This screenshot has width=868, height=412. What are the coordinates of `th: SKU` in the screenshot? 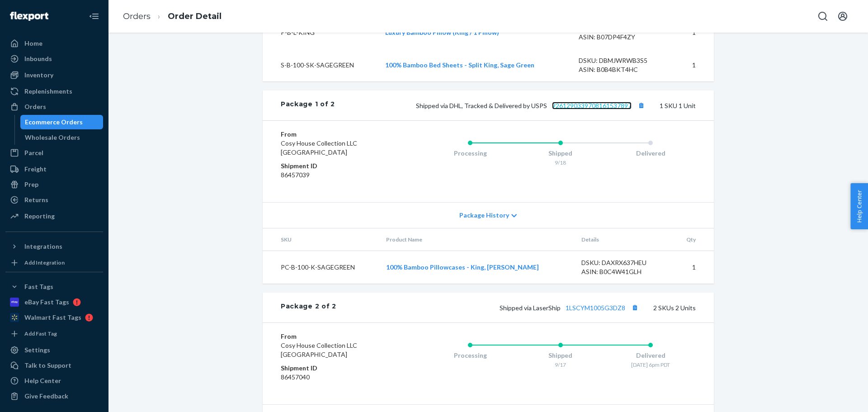 It's located at (321, 240).